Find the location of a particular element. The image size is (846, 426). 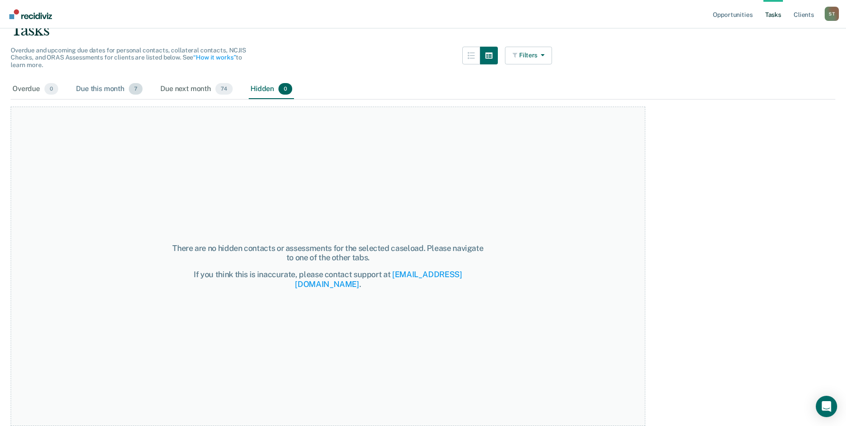

div: Hidden0 is located at coordinates (271, 89).